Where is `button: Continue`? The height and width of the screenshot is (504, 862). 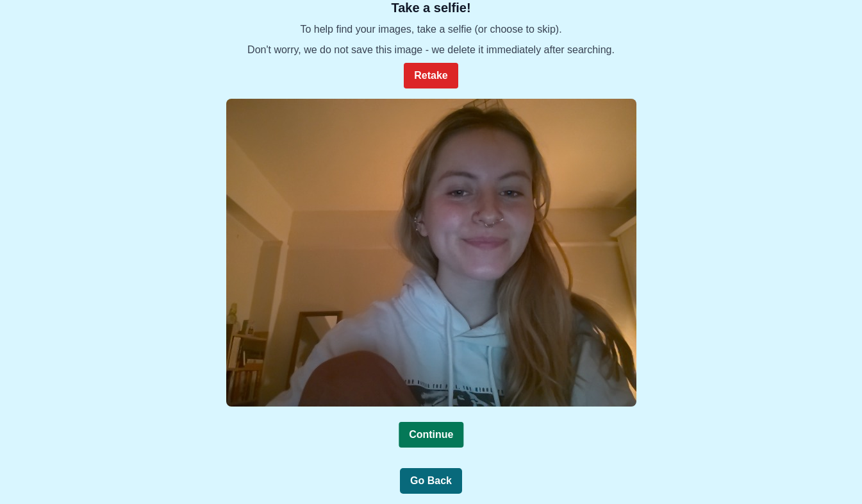
button: Continue is located at coordinates (431, 435).